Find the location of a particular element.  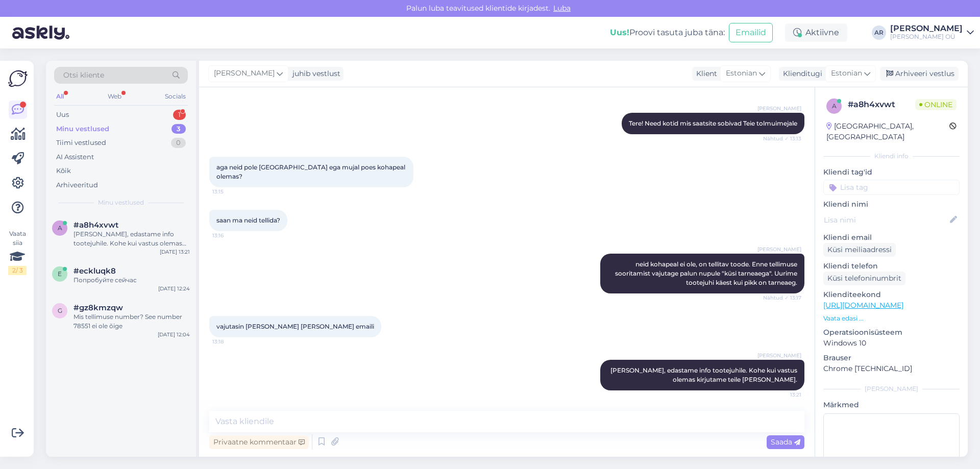

div: Arhiveeritud is located at coordinates (77, 185).